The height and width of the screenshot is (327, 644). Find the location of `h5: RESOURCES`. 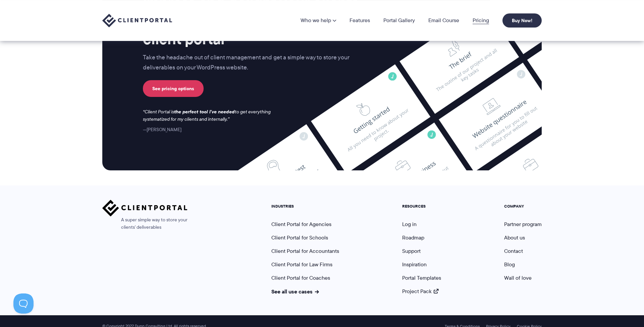

h5: RESOURCES is located at coordinates (422, 207).